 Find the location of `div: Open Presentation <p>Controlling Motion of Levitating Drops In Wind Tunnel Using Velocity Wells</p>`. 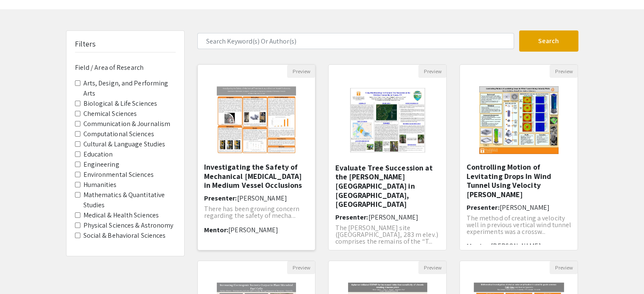

div: Open Presentation <p>Controlling Motion of Levitating Drops In Wind Tunnel Using Velocity Wells</p> is located at coordinates (518, 157).